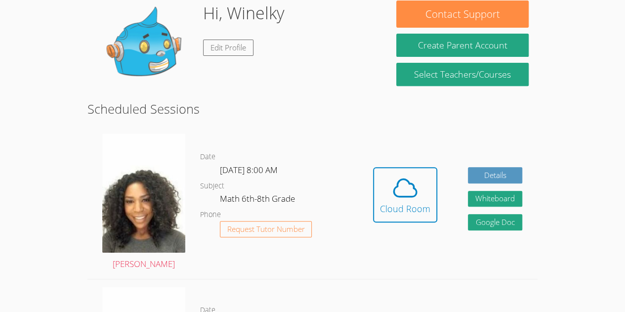 The height and width of the screenshot is (312, 625). Describe the element at coordinates (244, 13) in the screenshot. I see `h1: Hi, Winelky` at that location.